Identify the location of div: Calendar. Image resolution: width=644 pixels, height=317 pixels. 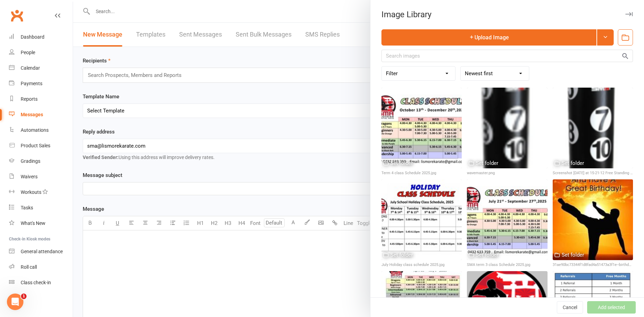
(31, 68).